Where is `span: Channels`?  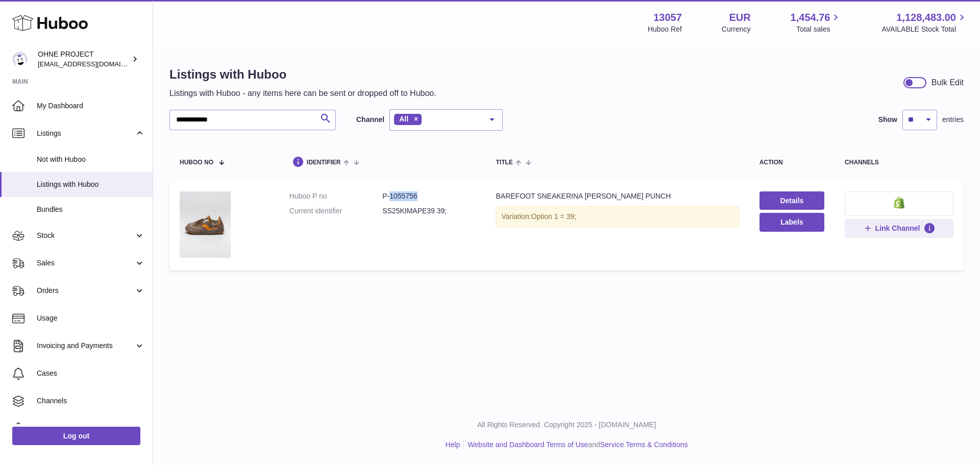
span: Channels is located at coordinates (91, 400).